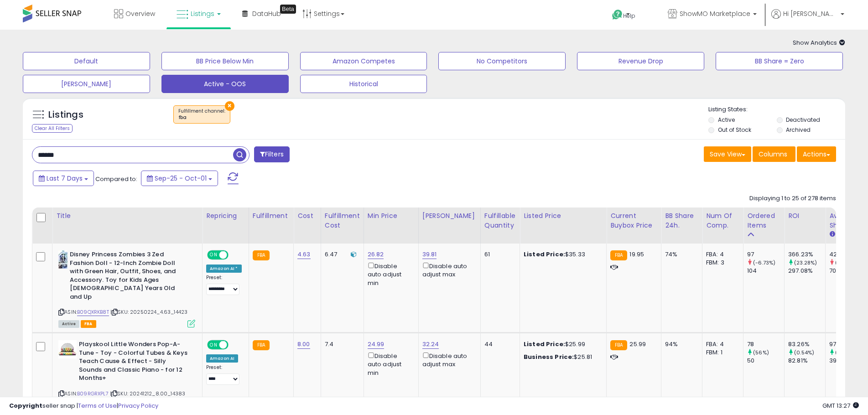  Describe the element at coordinates (806, 271) in the screenshot. I see `div: 297.08%` at that location.